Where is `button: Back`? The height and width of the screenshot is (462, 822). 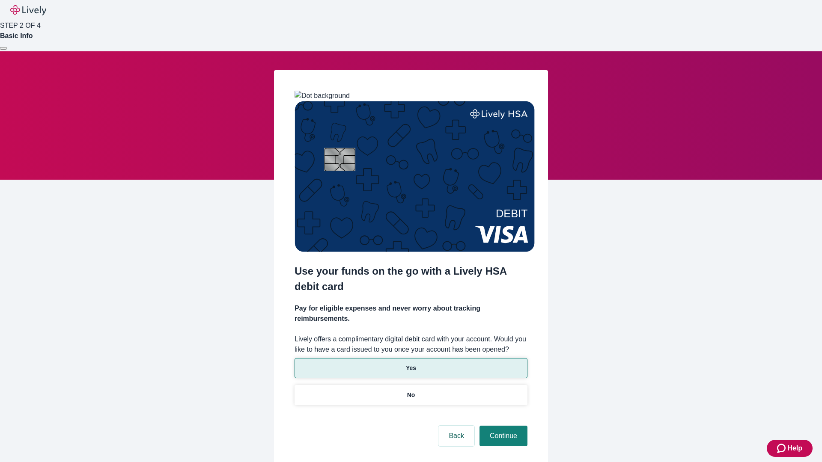 button: Back is located at coordinates (456, 436).